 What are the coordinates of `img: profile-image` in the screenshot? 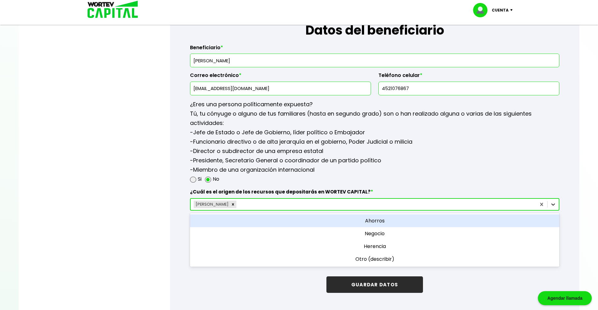 It's located at (483, 10).